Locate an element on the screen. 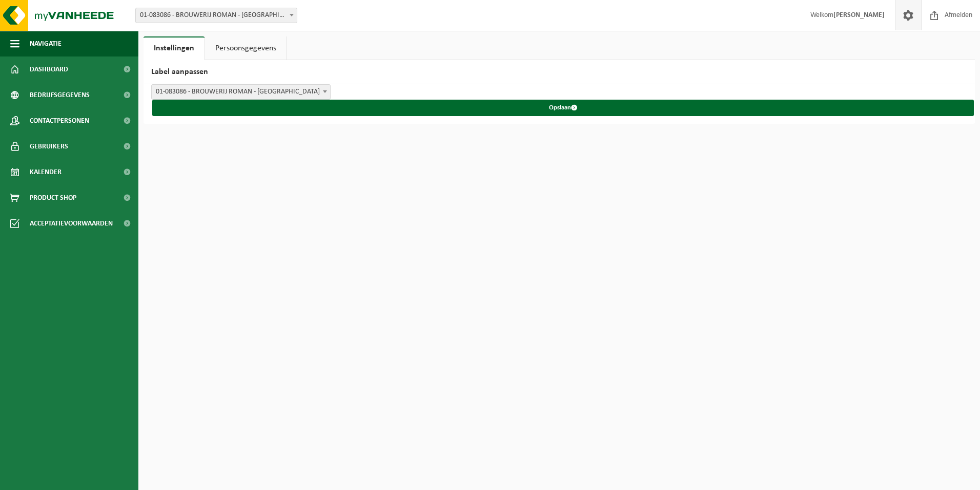 The image size is (980, 490). span: Kalender is located at coordinates (46, 172).